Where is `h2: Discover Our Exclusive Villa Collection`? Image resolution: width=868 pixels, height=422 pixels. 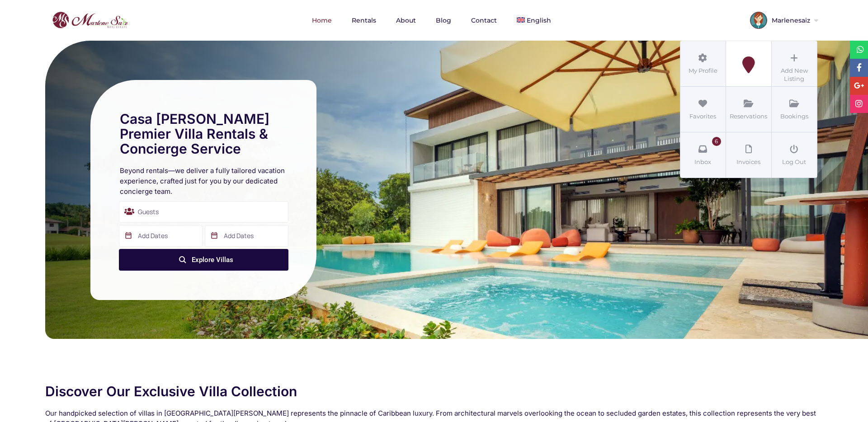 h2: Discover Our Exclusive Villa Collection is located at coordinates (434, 391).